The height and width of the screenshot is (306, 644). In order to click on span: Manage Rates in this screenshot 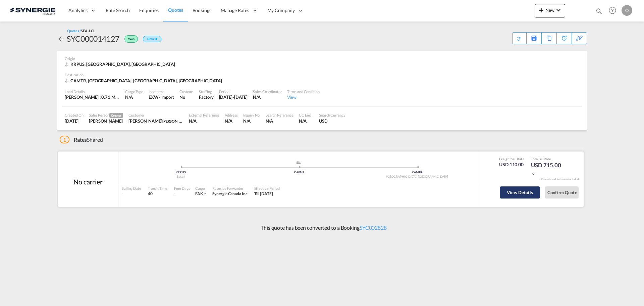, I will do `click(235, 10)`.